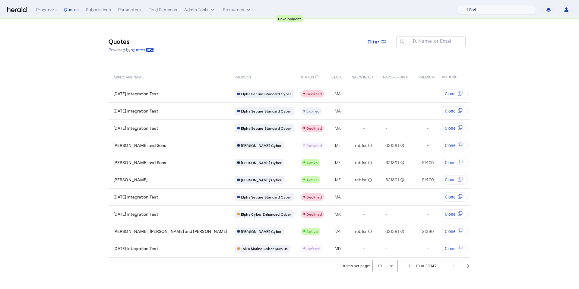 This screenshot has height=289, width=579. What do you see at coordinates (468, 266) in the screenshot?
I see `button: Next page` at bounding box center [468, 266].